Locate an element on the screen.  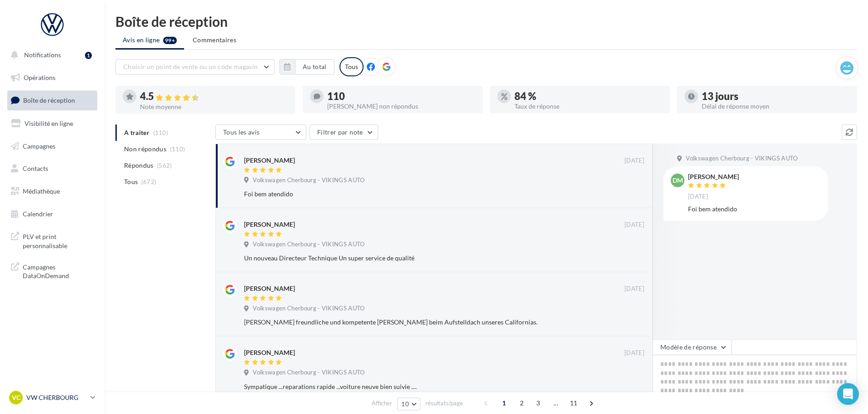
button: Tous les avis is located at coordinates (261, 132).